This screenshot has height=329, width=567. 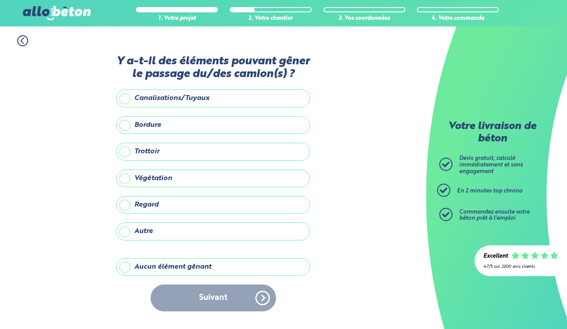 What do you see at coordinates (213, 68) in the screenshot?
I see `label: Y a-t-il des éléments pouvant gêner le passage du/des camion(s) ?` at bounding box center [213, 68].